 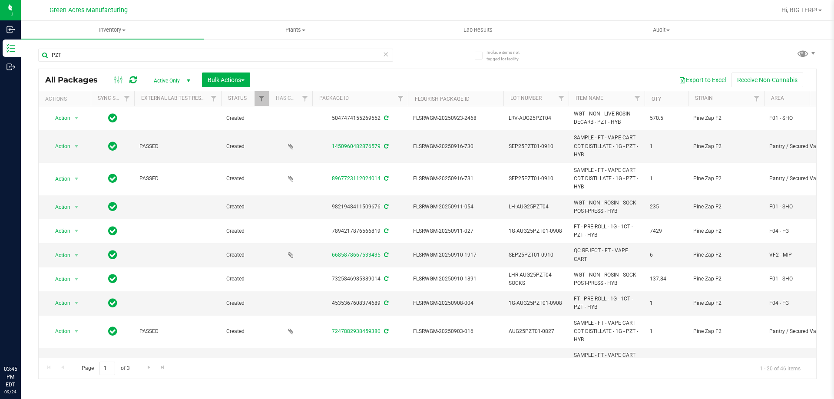 What do you see at coordinates (797, 255) in the screenshot?
I see `span: VF2 - MIP` at bounding box center [797, 255].